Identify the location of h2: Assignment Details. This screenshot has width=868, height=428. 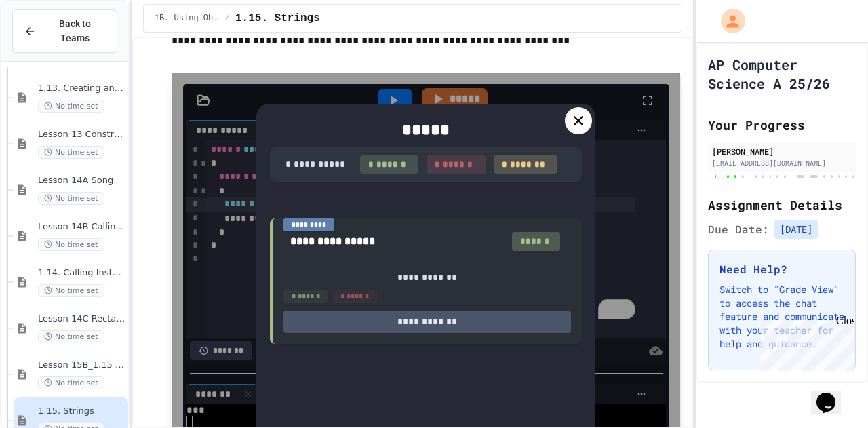
(782, 204).